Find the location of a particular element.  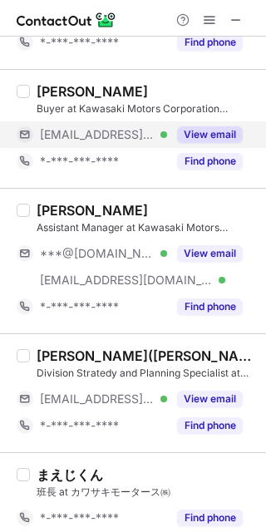

div: まえじくん is located at coordinates (70, 474).